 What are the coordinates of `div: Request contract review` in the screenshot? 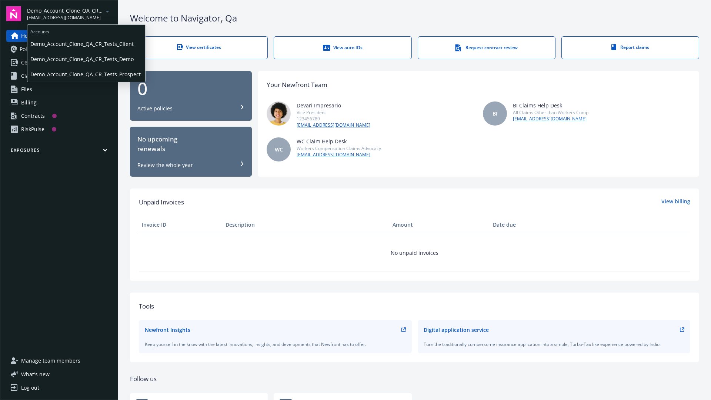 It's located at (487, 48).